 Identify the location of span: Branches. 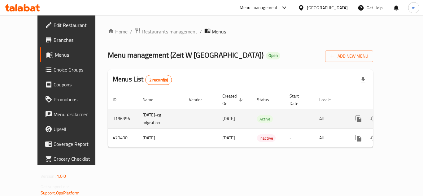
(78, 40).